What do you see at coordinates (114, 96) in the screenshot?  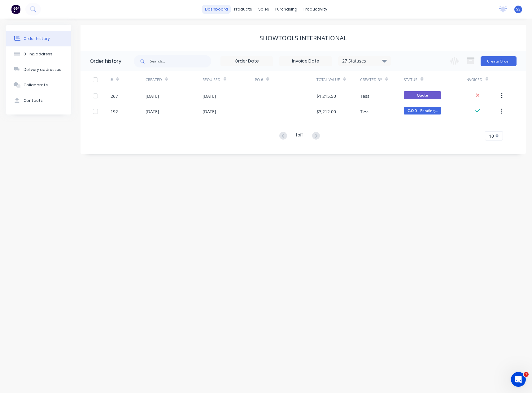 I see `div: 267` at bounding box center [114, 96].